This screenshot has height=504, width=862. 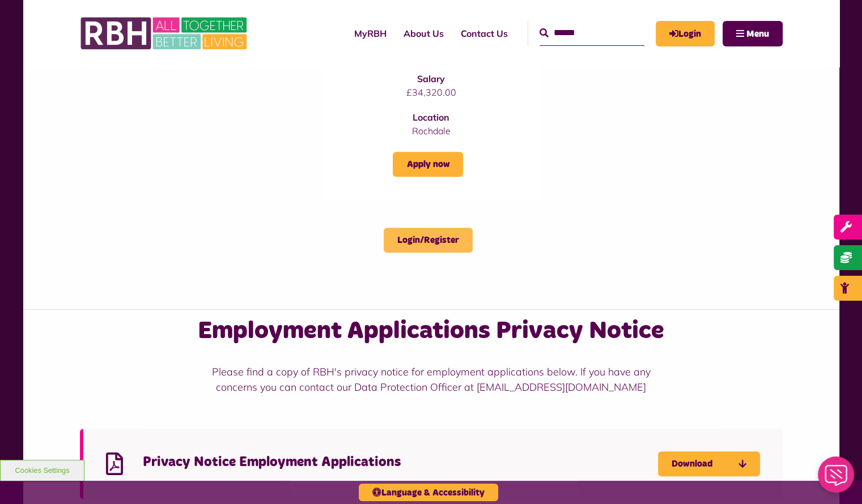 What do you see at coordinates (25, 22) in the screenshot?
I see `div: Close Web Assistant` at bounding box center [25, 22].